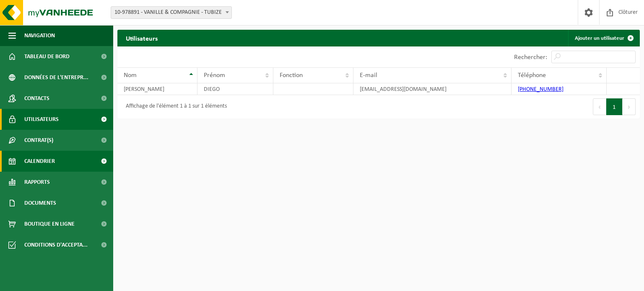  Describe the element at coordinates (39, 140) in the screenshot. I see `span: Contrat(s)` at that location.